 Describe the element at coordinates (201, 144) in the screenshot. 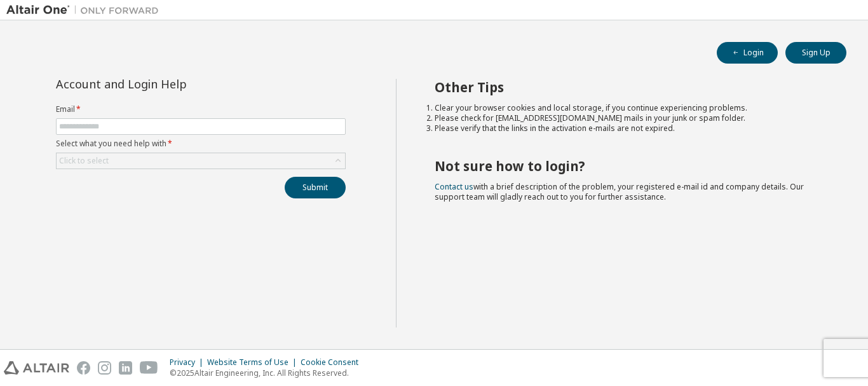

I see `label: Select what you need help with` at that location.